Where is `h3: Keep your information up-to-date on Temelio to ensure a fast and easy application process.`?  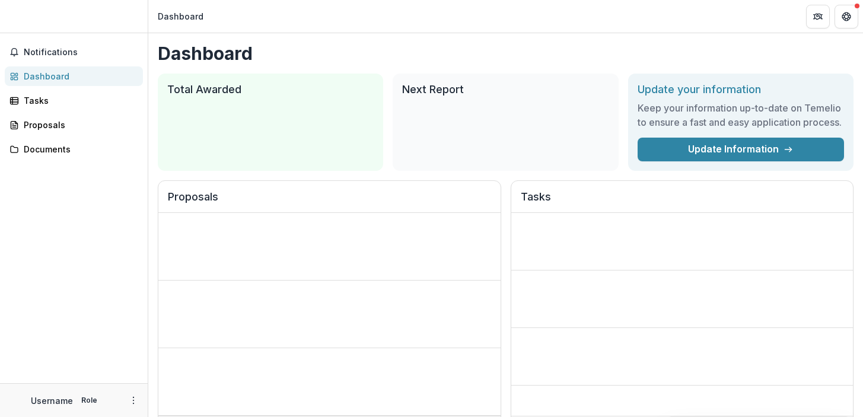
h3: Keep your information up-to-date on Temelio to ensure a fast and easy application process. is located at coordinates (741, 115).